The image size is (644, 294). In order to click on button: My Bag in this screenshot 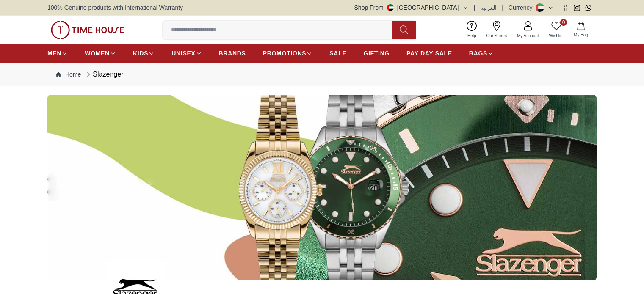, I will do `click(581, 30)`.